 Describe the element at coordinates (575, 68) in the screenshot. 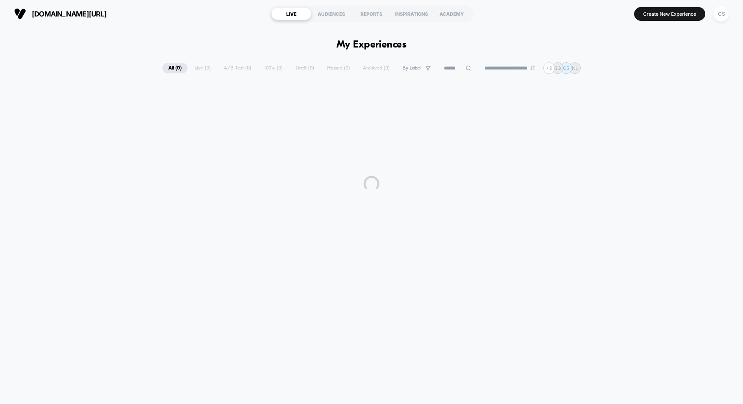

I see `p: NL` at that location.